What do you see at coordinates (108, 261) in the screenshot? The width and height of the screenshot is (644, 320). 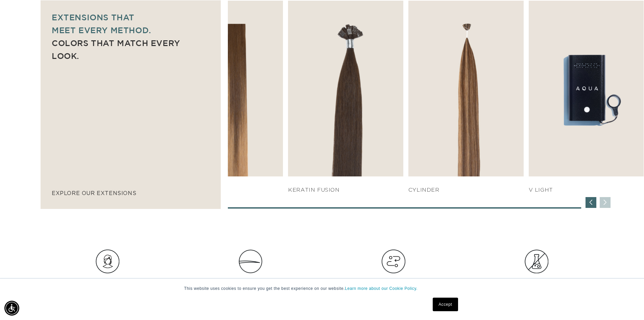 I see `img: Hair_Icon_a70f8c6f-f1c4-41e1-8dbd-f323a2e654e6.png` at bounding box center [108, 261].